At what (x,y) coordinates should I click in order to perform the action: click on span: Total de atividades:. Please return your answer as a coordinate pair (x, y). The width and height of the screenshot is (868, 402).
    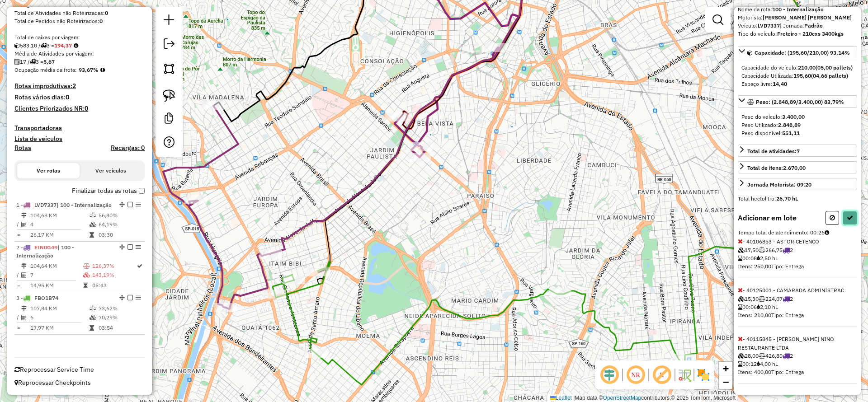
    Looking at the image, I should click on (774, 151).